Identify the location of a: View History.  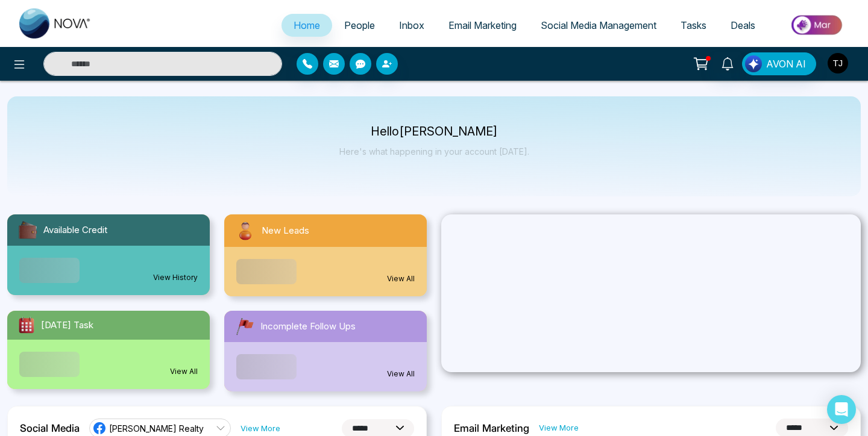
(175, 278).